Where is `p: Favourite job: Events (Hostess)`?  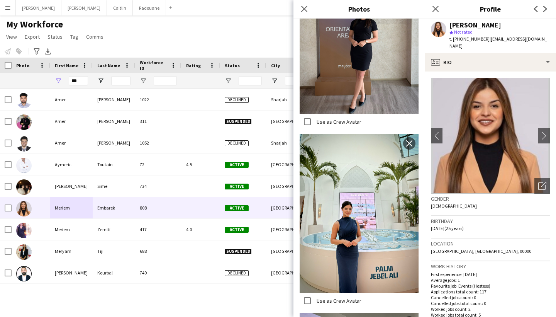 p: Favourite job: Events (Hostess) is located at coordinates (490, 285).